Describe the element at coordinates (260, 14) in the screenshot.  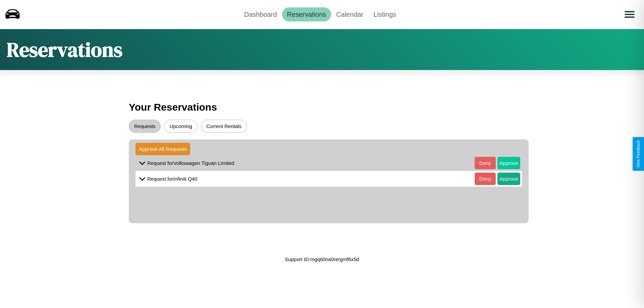
I see `a: Dashboard` at that location.